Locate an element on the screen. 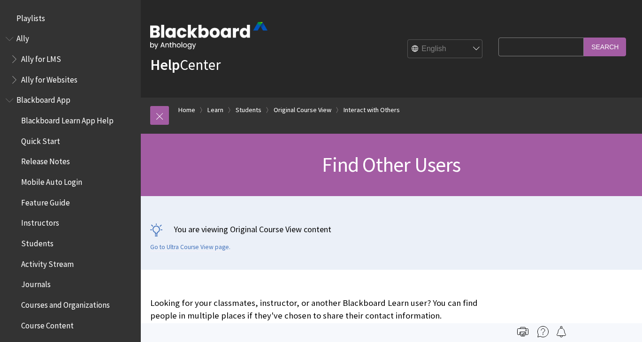  span: Course Content is located at coordinates (47, 324).